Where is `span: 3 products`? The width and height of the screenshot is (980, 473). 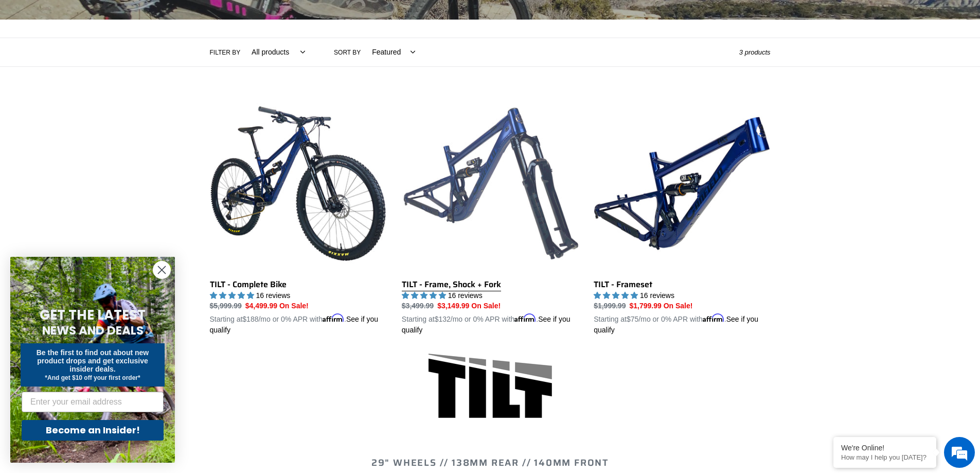
span: 3 products is located at coordinates (755, 52).